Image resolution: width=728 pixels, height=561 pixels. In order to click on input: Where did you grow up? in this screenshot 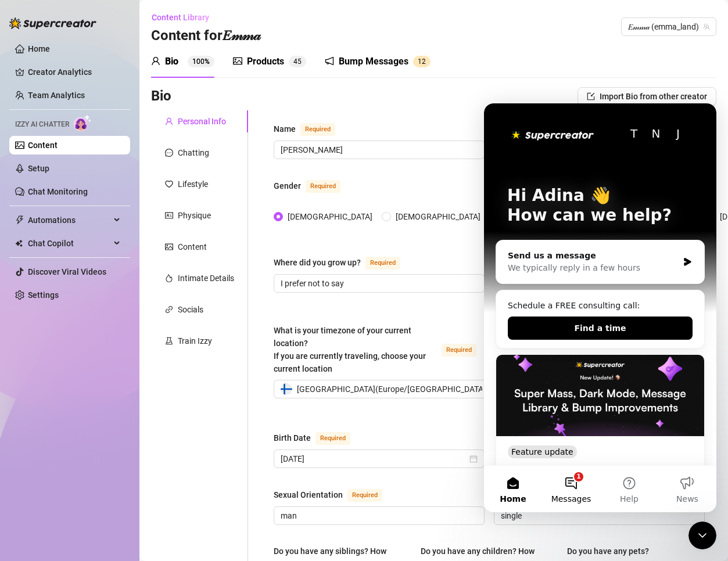, I will do `click(377, 284)`.